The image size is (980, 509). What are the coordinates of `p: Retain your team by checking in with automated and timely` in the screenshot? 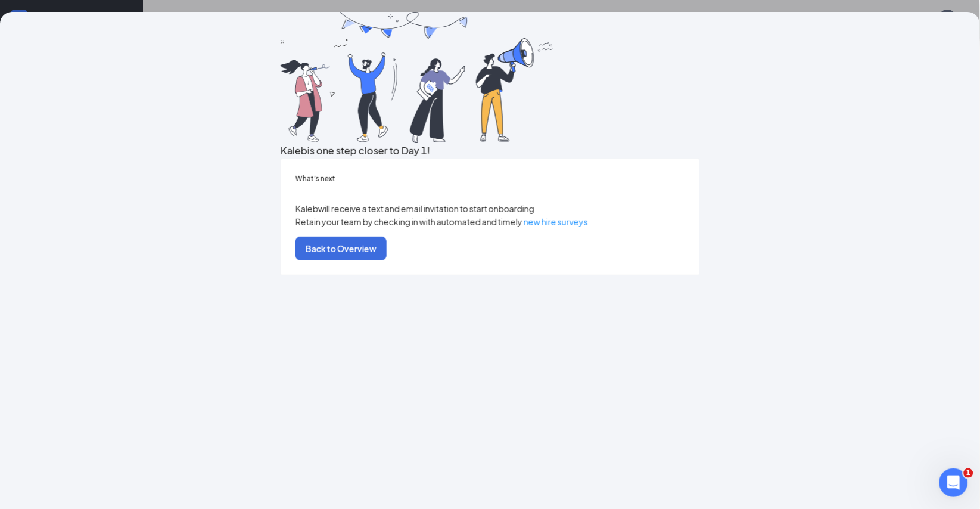 It's located at (490, 222).